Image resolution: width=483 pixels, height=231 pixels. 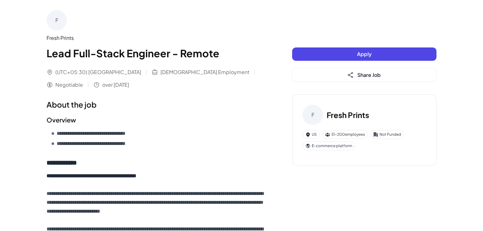 What do you see at coordinates (364, 54) in the screenshot?
I see `button: Apply` at bounding box center [364, 54].